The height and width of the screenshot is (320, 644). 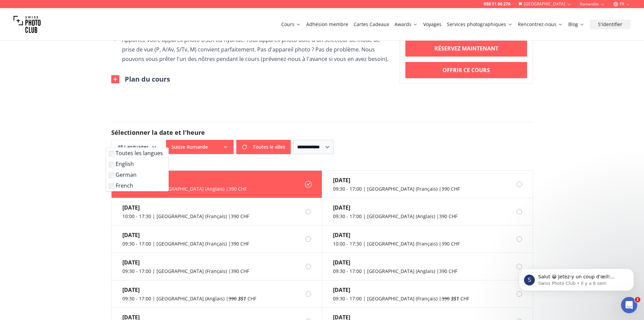 I want to click on a: Rencontrez-nous, so click(x=541, y=25).